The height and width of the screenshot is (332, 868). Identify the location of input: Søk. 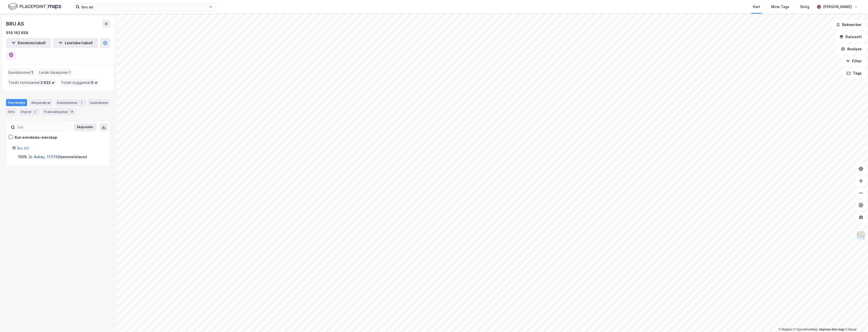
(43, 127).